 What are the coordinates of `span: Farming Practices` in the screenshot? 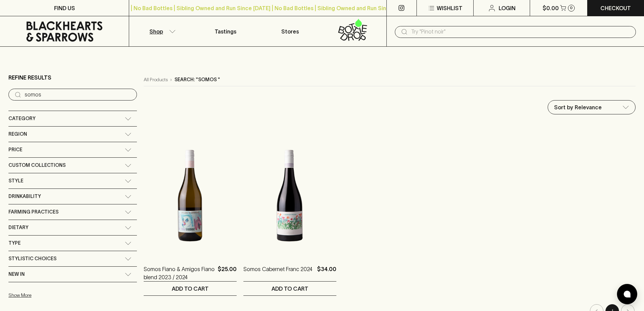 It's located at (33, 212).